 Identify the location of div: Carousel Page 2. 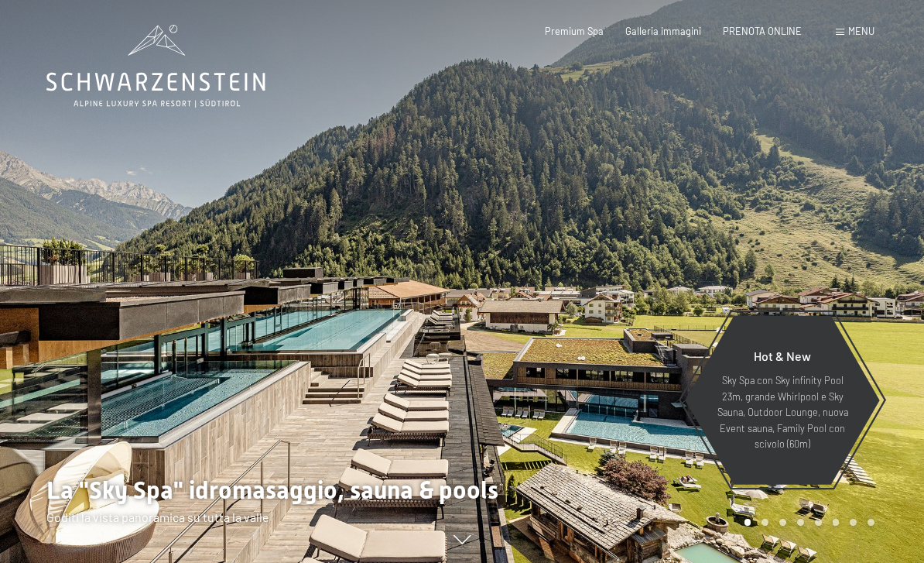
(764, 522).